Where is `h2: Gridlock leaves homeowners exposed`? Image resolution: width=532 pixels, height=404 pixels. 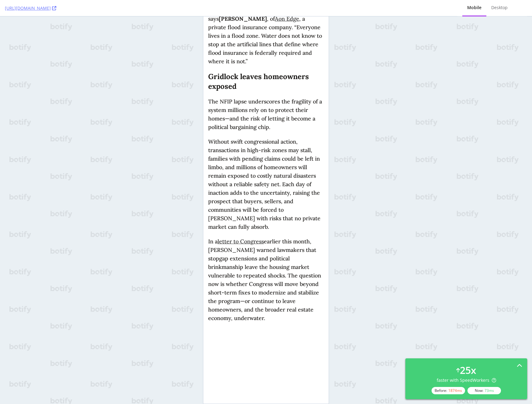
h2: Gridlock leaves homeowners exposed is located at coordinates (62, 65).